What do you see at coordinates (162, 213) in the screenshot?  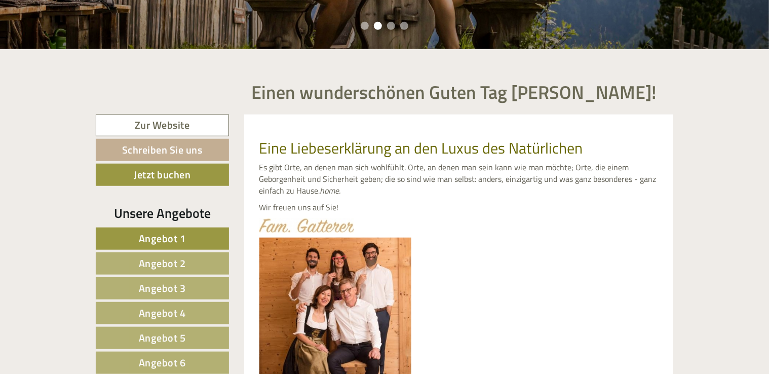 I see `div: Unsere Angebote` at bounding box center [162, 213].